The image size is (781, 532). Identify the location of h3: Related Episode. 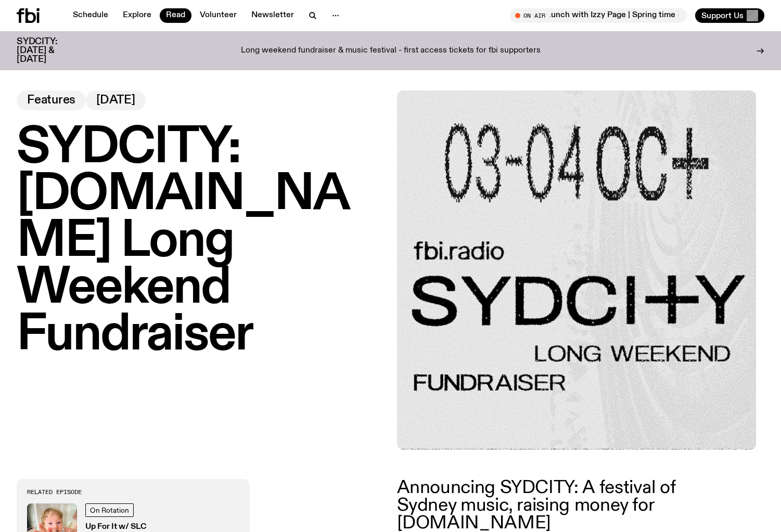
(133, 492).